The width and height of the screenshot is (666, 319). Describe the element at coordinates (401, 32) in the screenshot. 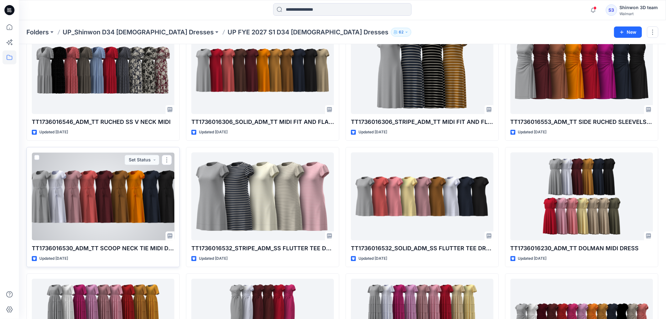

I see `p: 62` at that location.